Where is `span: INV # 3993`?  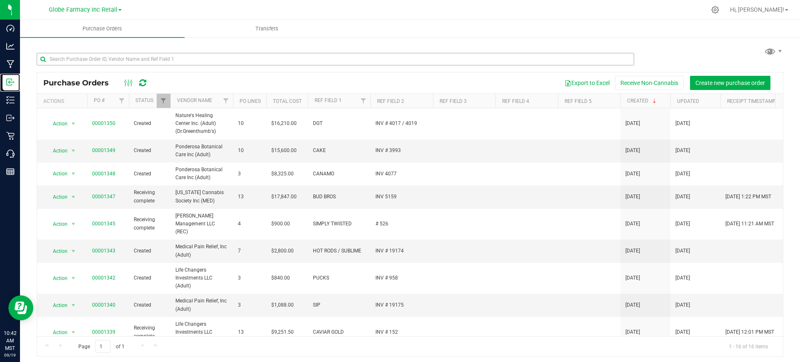
span: INV # 3993 is located at coordinates (401, 150).